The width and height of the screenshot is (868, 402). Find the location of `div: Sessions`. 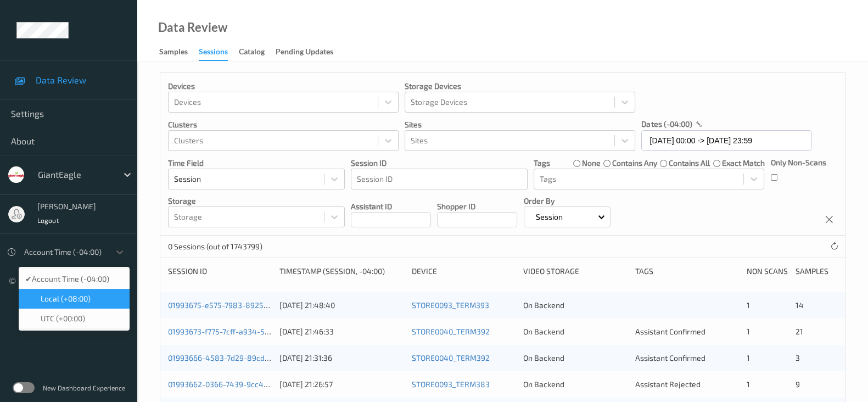

div: Sessions is located at coordinates (213, 54).